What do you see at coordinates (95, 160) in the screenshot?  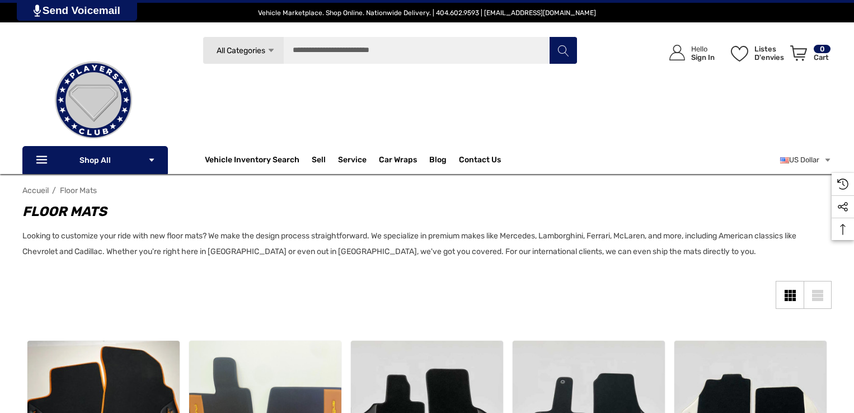 I see `p: Shop All` at bounding box center [95, 160].